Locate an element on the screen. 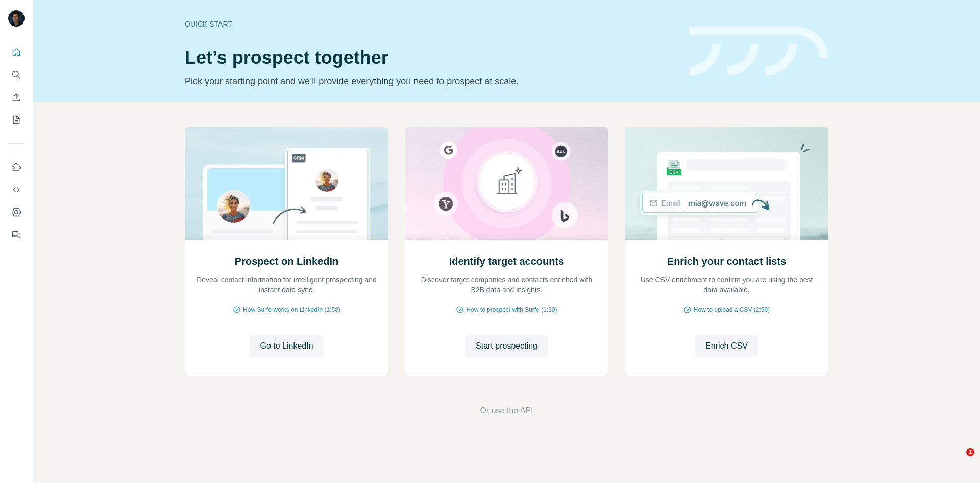 This screenshot has width=980, height=483. img: Prospect on LinkedIn is located at coordinates (287, 183).